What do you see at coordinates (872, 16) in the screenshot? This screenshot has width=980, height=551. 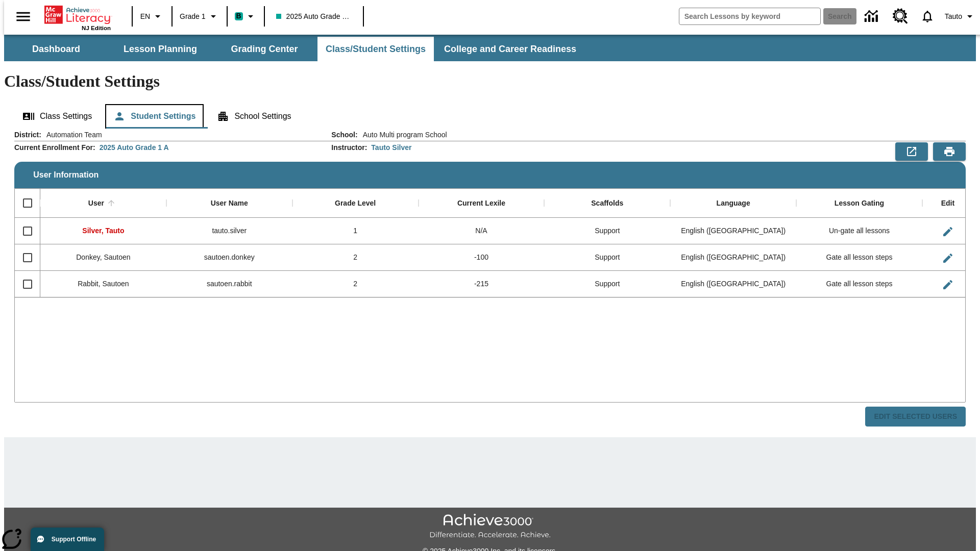 I see `a: Data Center` at bounding box center [872, 16].